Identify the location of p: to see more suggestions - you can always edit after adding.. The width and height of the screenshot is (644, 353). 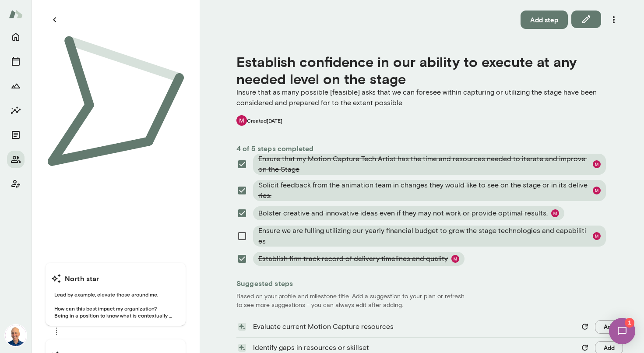
(430, 306).